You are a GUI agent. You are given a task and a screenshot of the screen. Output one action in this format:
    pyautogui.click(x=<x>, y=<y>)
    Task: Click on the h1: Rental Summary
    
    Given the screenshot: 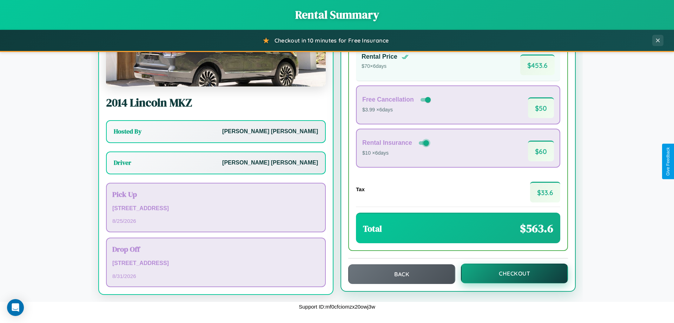 What is the action you would take?
    pyautogui.click(x=337, y=15)
    